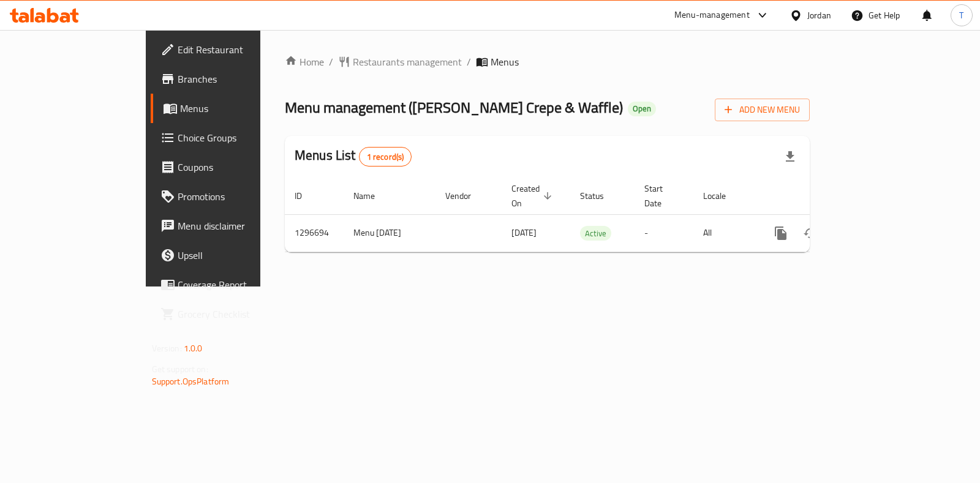 The width and height of the screenshot is (980, 483). I want to click on table: enhanced table, so click(589, 215).